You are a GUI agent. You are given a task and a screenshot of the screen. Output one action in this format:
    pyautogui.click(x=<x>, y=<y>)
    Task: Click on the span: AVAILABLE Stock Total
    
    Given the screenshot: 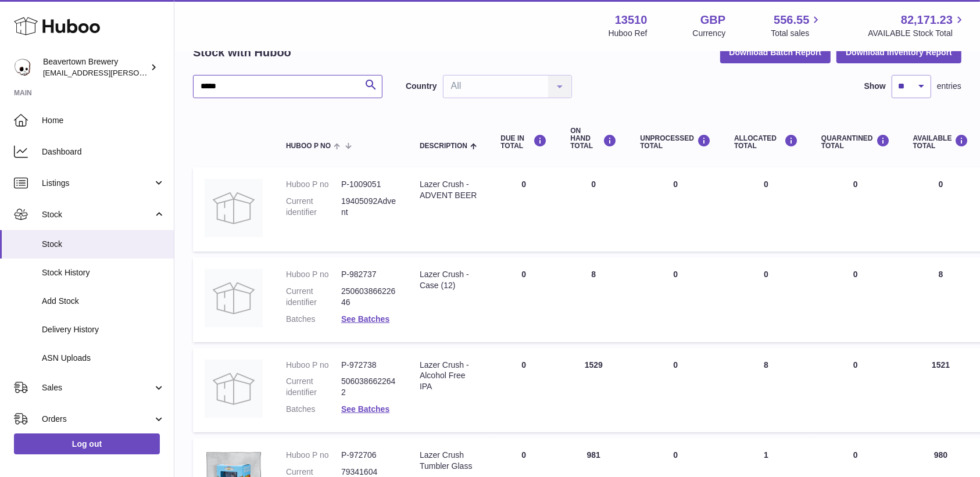 What is the action you would take?
    pyautogui.click(x=917, y=33)
    